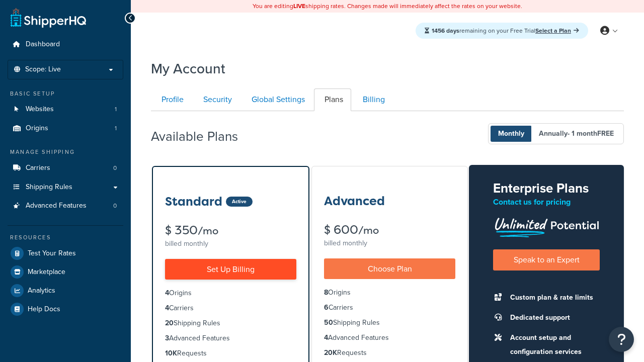 This screenshot has width=644, height=362. Describe the element at coordinates (65, 253) in the screenshot. I see `li: Test Your Rates` at that location.